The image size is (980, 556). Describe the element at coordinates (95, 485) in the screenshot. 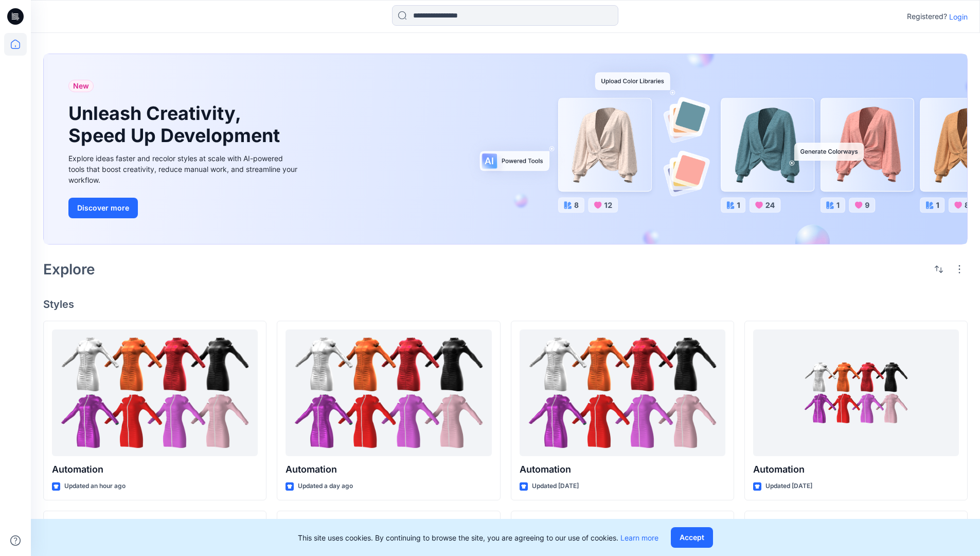

I see `p: Updated an hour ago` at that location.